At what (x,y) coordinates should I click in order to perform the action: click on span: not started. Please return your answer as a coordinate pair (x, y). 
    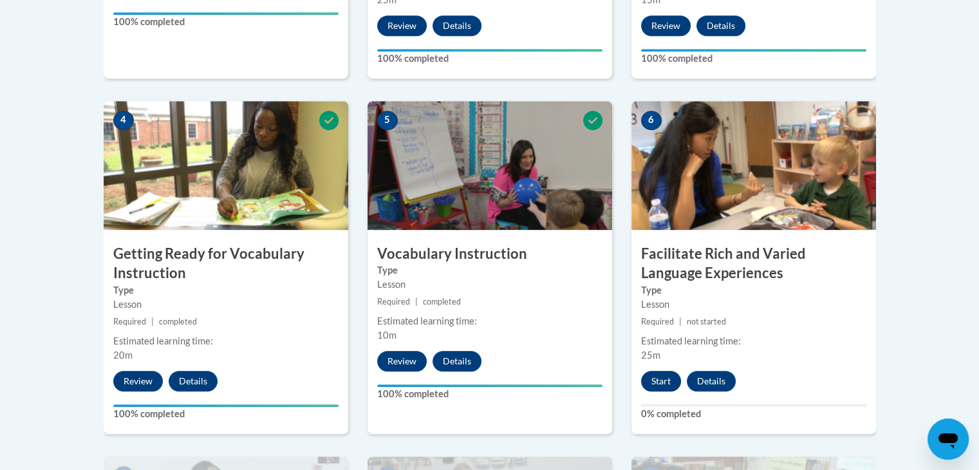
    Looking at the image, I should click on (706, 321).